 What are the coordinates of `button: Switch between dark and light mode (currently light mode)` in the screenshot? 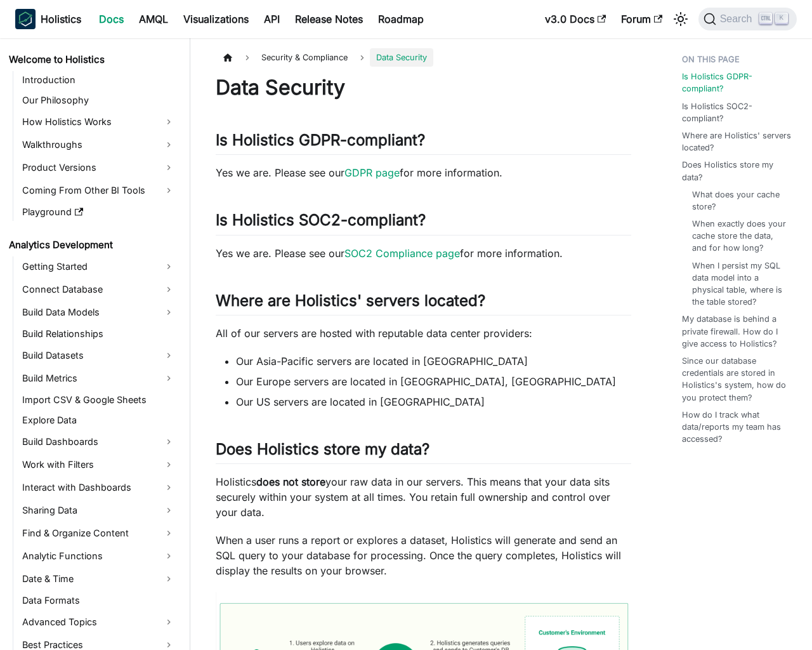 It's located at (680, 19).